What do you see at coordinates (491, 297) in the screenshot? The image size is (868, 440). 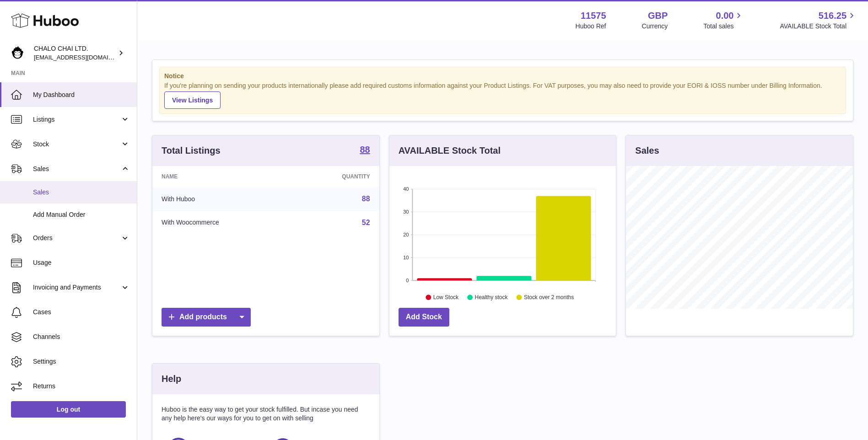 I see `text: Healthy stock` at bounding box center [491, 297].